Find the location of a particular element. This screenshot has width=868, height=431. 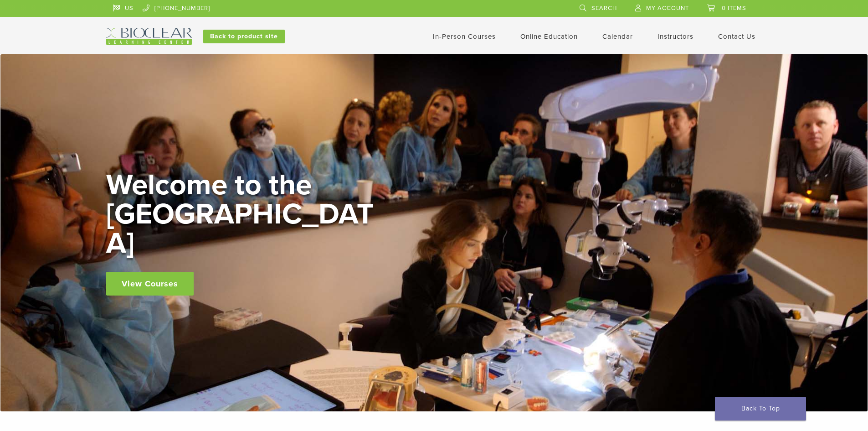

a: Instructors is located at coordinates (675, 37).